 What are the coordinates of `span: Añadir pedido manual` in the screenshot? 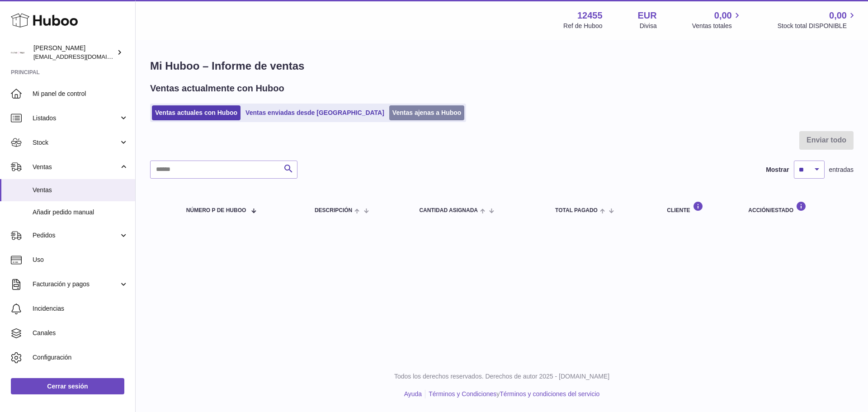 It's located at (80, 213).